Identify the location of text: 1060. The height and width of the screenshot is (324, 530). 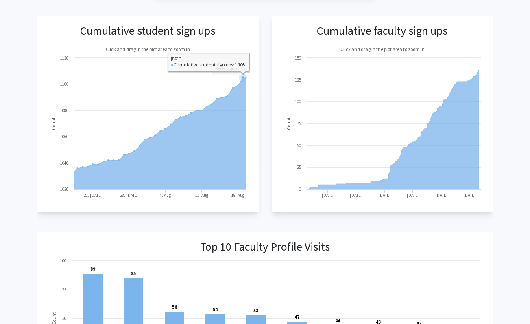
(64, 136).